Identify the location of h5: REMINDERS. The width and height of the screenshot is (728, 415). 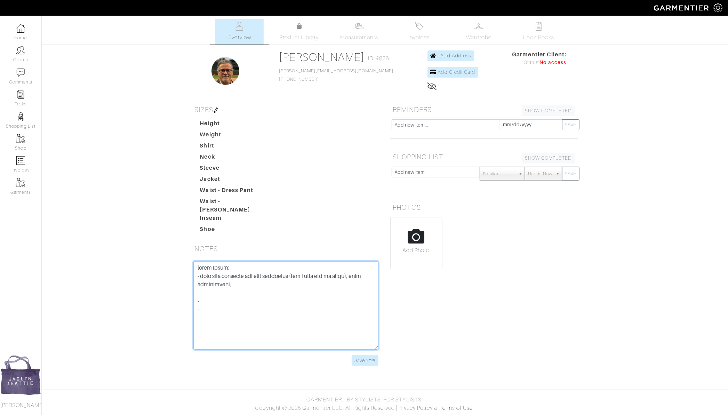
(484, 110).